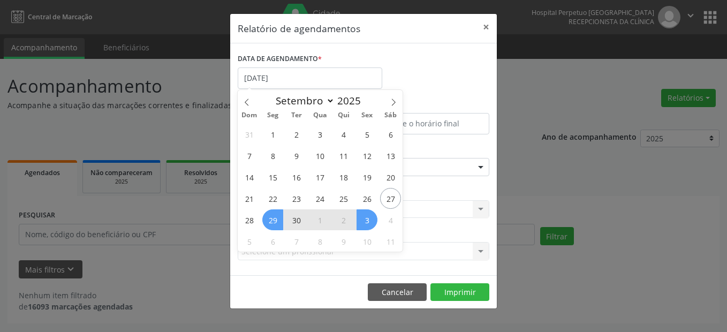  What do you see at coordinates (367, 219) in the screenshot?
I see `span: Outubro 3, 2025` at bounding box center [367, 219].